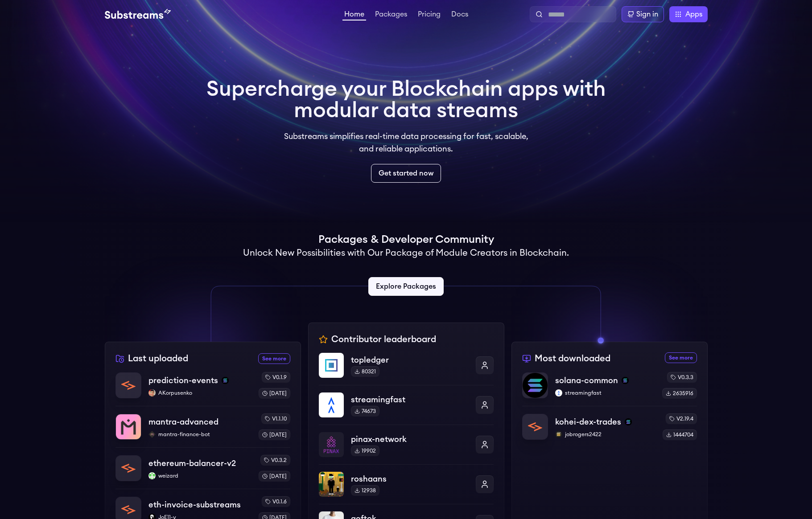 The height and width of the screenshot is (519, 812). Describe the element at coordinates (406, 173) in the screenshot. I see `a: Get started now` at that location.